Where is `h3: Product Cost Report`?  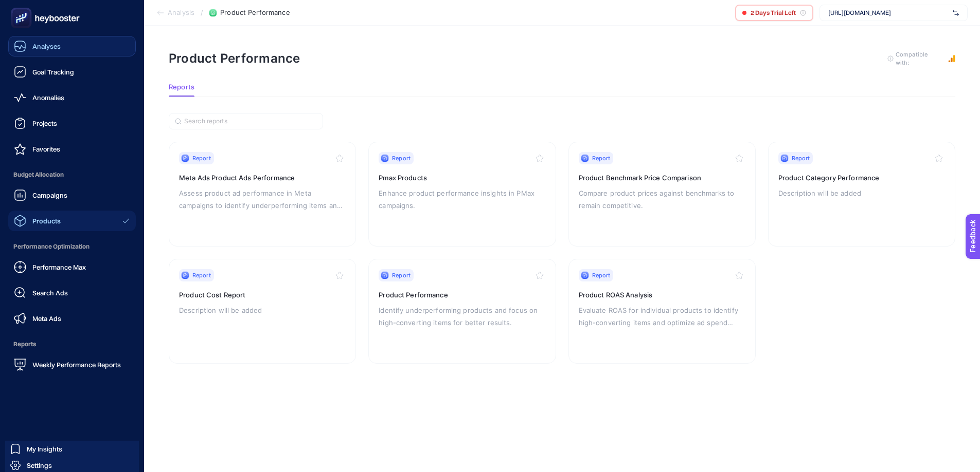 h3: Product Cost Report is located at coordinates (262, 295).